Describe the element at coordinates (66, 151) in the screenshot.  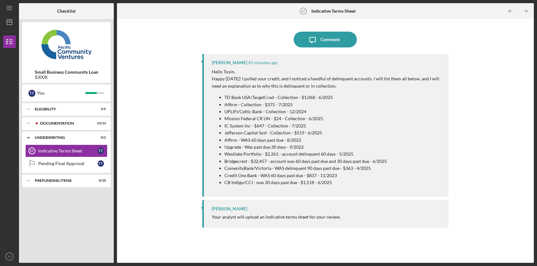
I see `a: 17Indicative Terms SheetTT` at that location.